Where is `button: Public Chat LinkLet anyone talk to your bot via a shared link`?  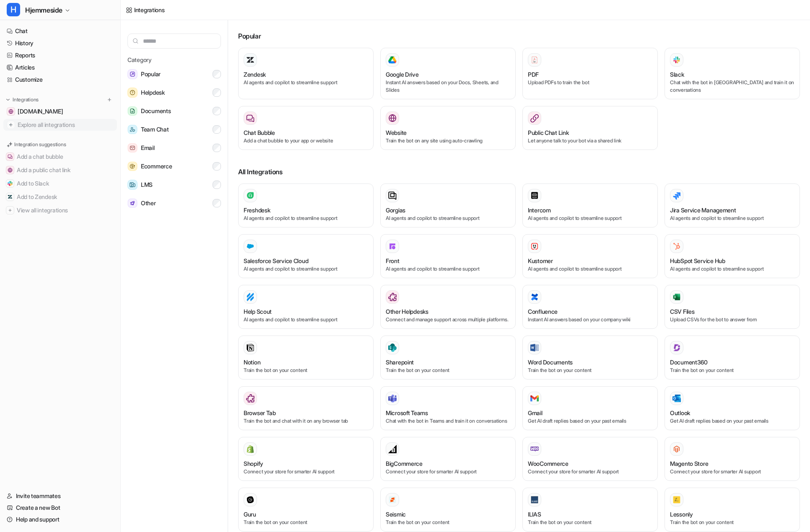 button: Public Chat LinkLet anyone talk to your bot via a shared link is located at coordinates (590, 128).